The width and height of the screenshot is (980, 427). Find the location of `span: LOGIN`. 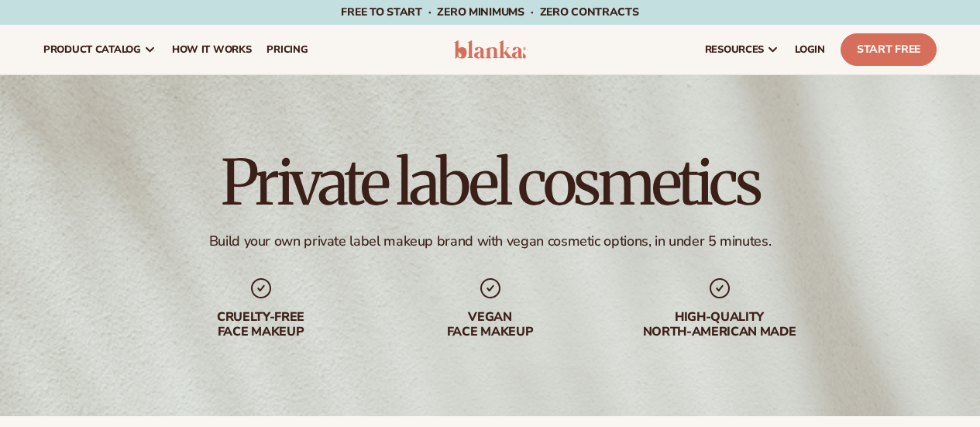

span: LOGIN is located at coordinates (810, 50).